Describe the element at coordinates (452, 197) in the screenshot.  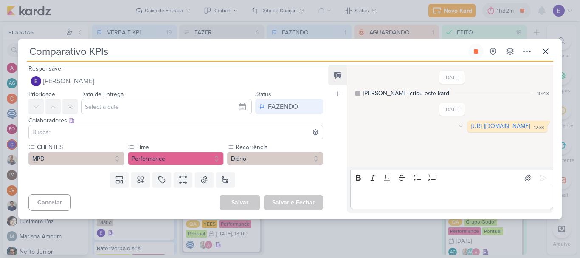
I see `div: Editor editing area: main` at that location.